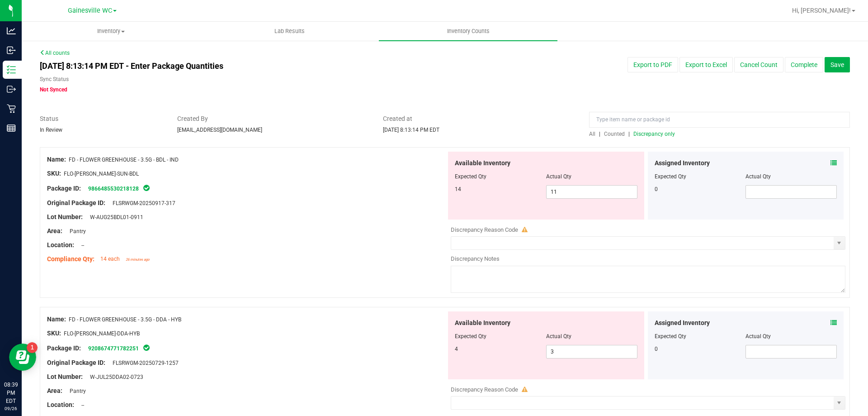  I want to click on inline-svg: Analytics, so click(11, 31).